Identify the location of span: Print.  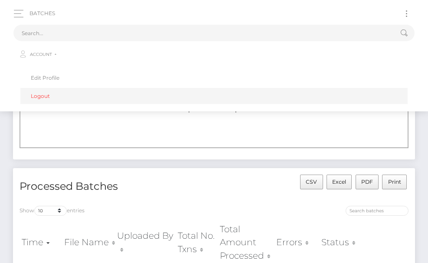
(394, 182).